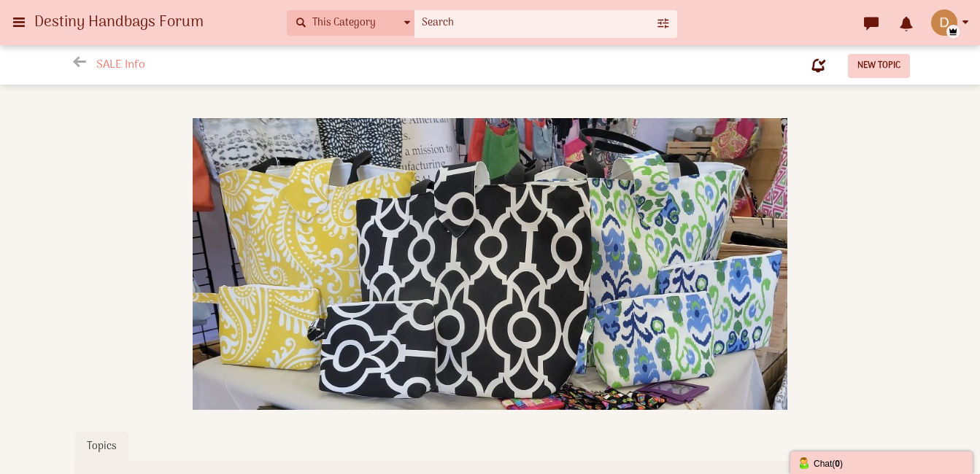 This screenshot has width=980, height=474. What do you see at coordinates (878, 66) in the screenshot?
I see `span: New Topic` at bounding box center [878, 66].